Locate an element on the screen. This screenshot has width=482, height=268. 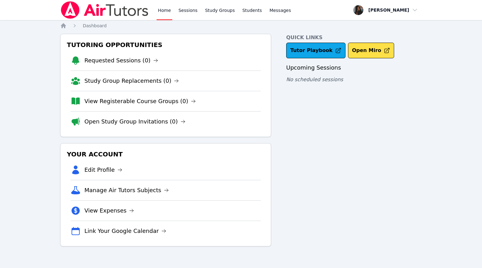
a: Dashboard is located at coordinates (95, 26).